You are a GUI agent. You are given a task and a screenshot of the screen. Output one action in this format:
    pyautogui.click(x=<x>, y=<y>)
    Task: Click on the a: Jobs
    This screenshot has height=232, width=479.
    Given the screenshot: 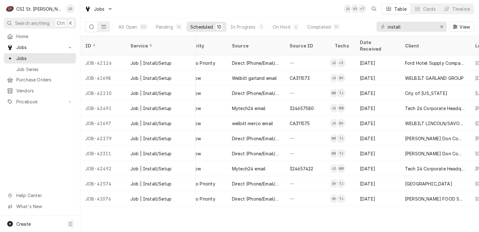 What is the action you would take?
    pyautogui.click(x=40, y=58)
    